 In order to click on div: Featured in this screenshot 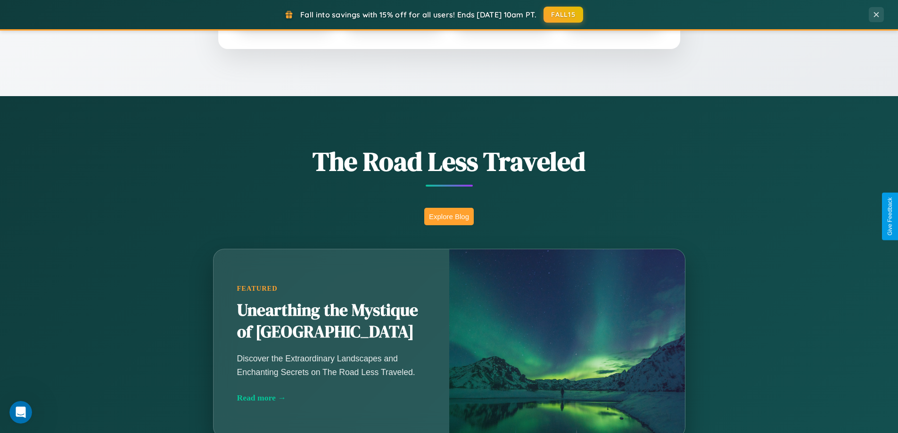, I will do `click(331, 289)`.